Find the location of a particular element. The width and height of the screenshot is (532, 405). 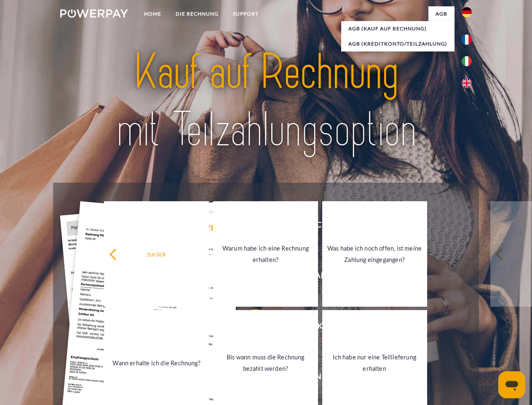

div: Ich habe nur eine Teillieferung erhalten is located at coordinates (374, 362).